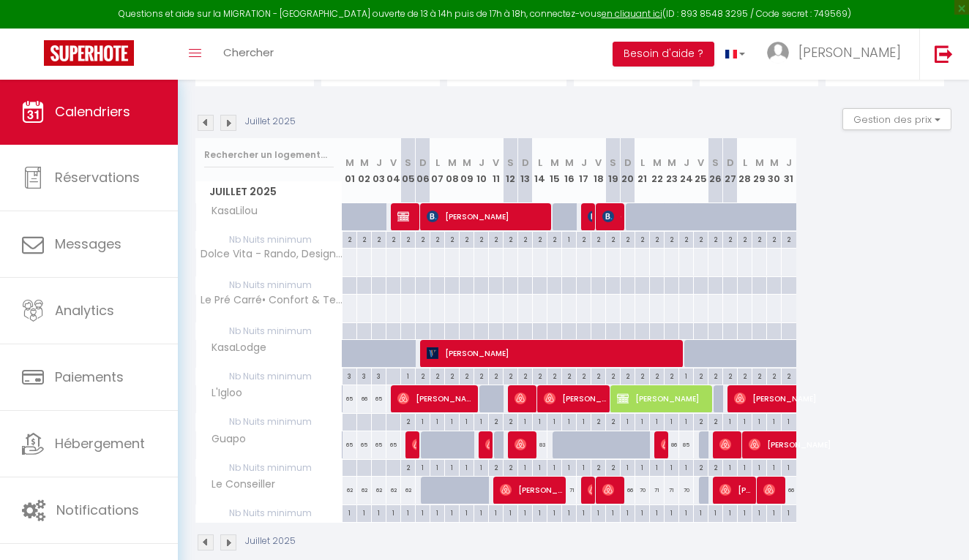 The width and height of the screenshot is (969, 560). Describe the element at coordinates (788, 171) in the screenshot. I see `th: 31` at that location.